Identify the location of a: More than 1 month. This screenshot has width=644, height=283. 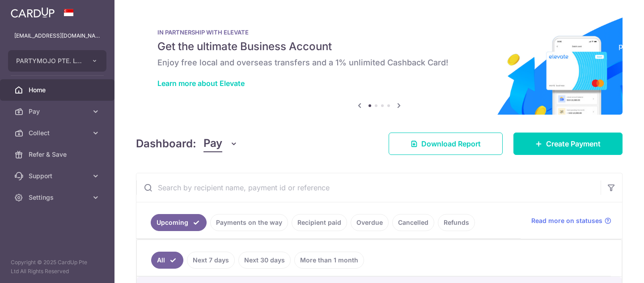
(329, 260).